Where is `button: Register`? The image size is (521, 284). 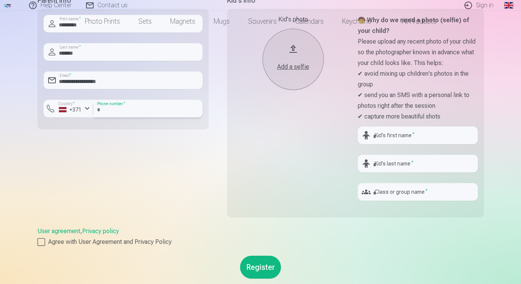 button: Register is located at coordinates (261, 267).